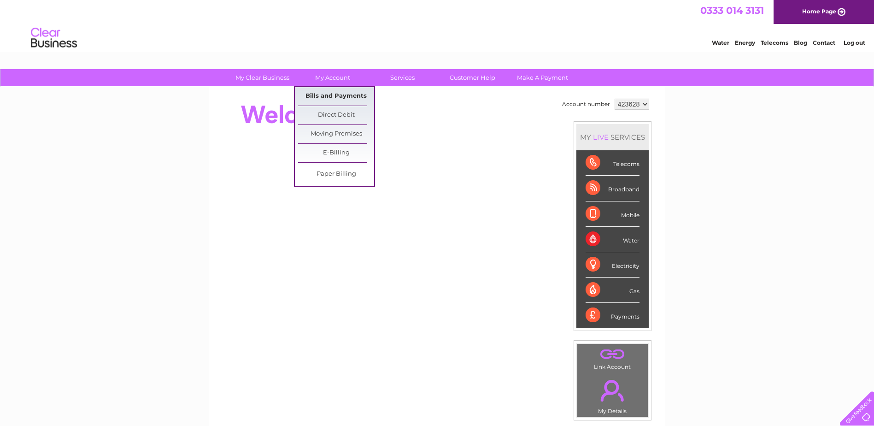 The image size is (874, 426). Describe the element at coordinates (262, 77) in the screenshot. I see `a: My Clear Business` at that location.